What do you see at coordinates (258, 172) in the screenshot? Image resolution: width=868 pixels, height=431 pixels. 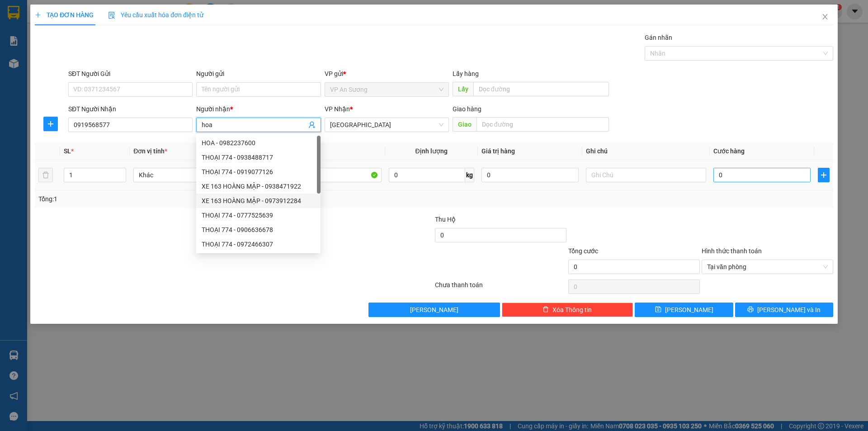 I see `div: THOẠI 774 - 0919077126` at bounding box center [258, 172].